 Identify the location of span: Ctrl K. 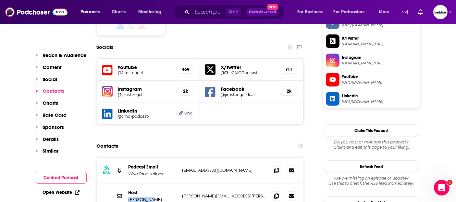
(233, 12).